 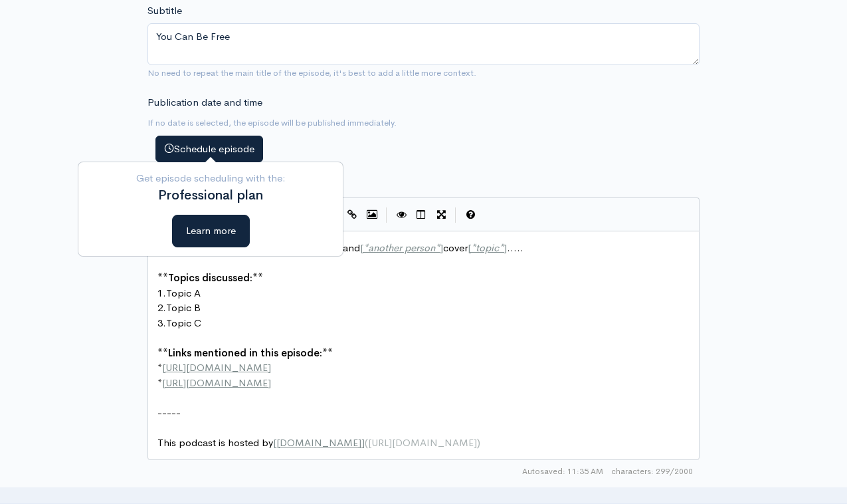 I want to click on small: No need to repeat the main title of the episode, it's best to add a little more context., so click(x=311, y=72).